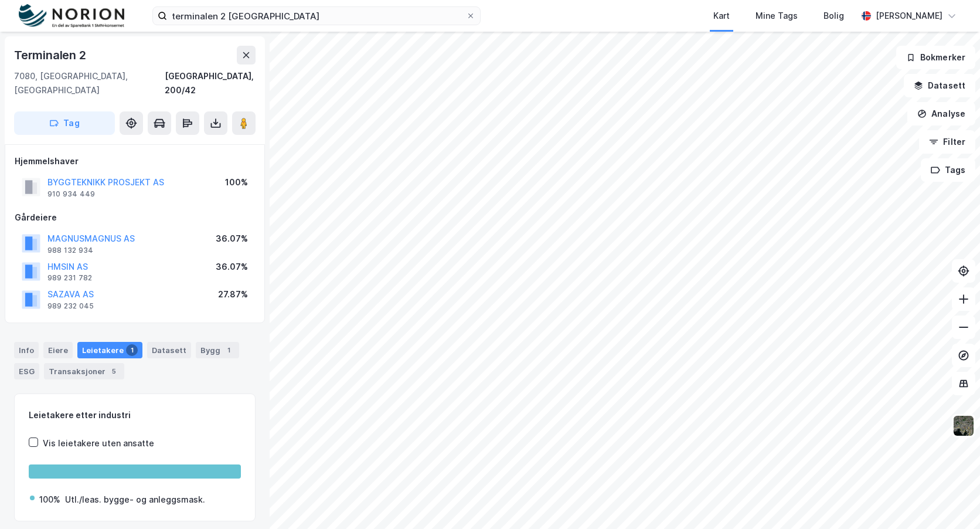 This screenshot has height=529, width=980. Describe the element at coordinates (233, 294) in the screenshot. I see `div: 27.87%` at that location.